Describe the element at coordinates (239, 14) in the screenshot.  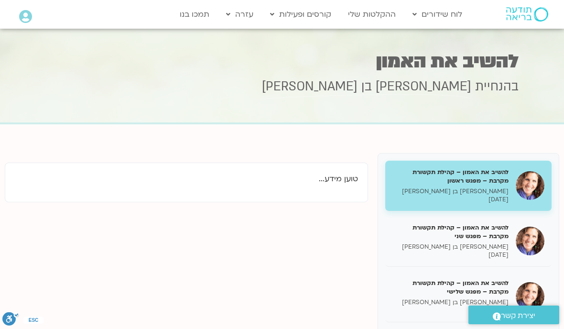
I see `a: עזרה` at that location.